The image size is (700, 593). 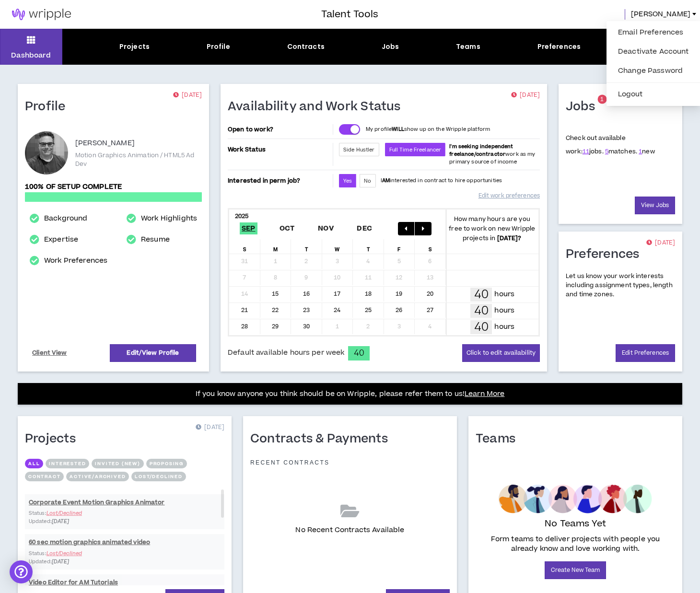 What do you see at coordinates (169, 219) in the screenshot?
I see `a: Work Highlights` at bounding box center [169, 219].